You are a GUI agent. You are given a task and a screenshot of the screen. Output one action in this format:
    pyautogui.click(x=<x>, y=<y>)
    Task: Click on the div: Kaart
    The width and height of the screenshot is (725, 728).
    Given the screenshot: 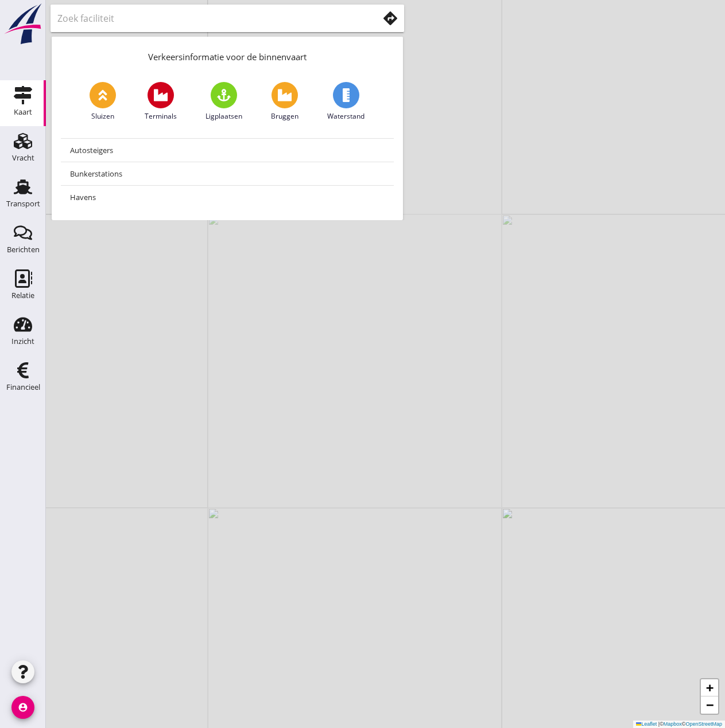 What is the action you would take?
    pyautogui.click(x=23, y=111)
    